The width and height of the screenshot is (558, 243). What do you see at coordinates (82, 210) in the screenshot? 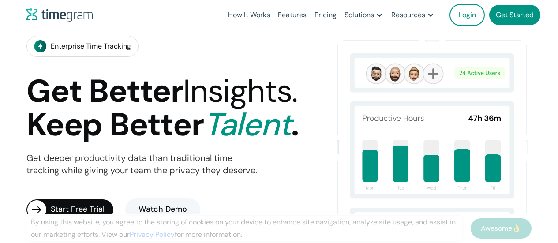
I see `div: Start Free Trial` at bounding box center [82, 210].